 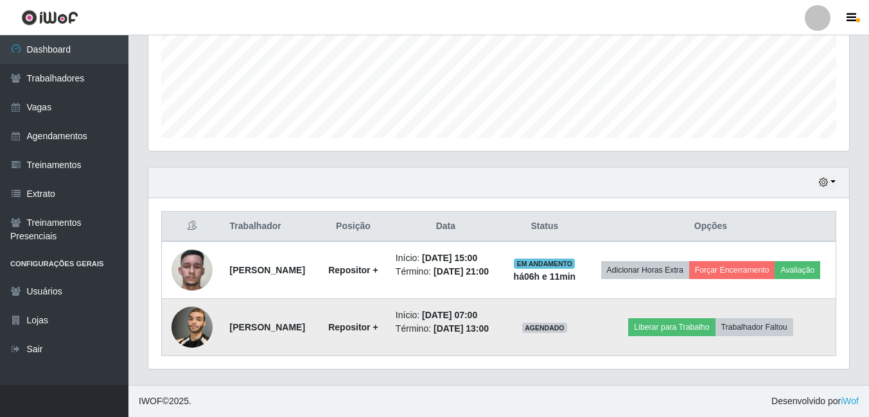 I want to click on span: EM ANDAMENTO, so click(x=544, y=264).